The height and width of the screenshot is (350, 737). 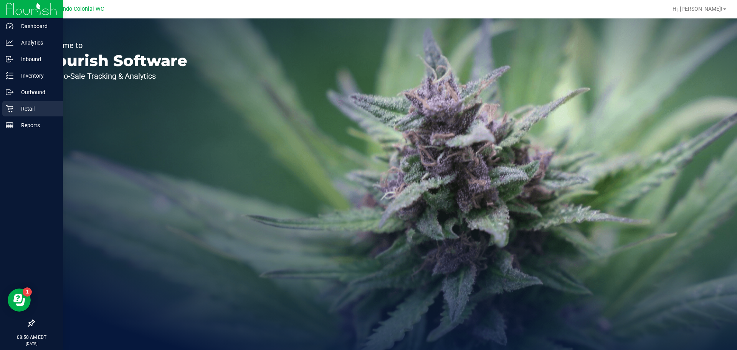 What do you see at coordinates (78, 9) in the screenshot?
I see `span: Orlando Colonial WC` at bounding box center [78, 9].